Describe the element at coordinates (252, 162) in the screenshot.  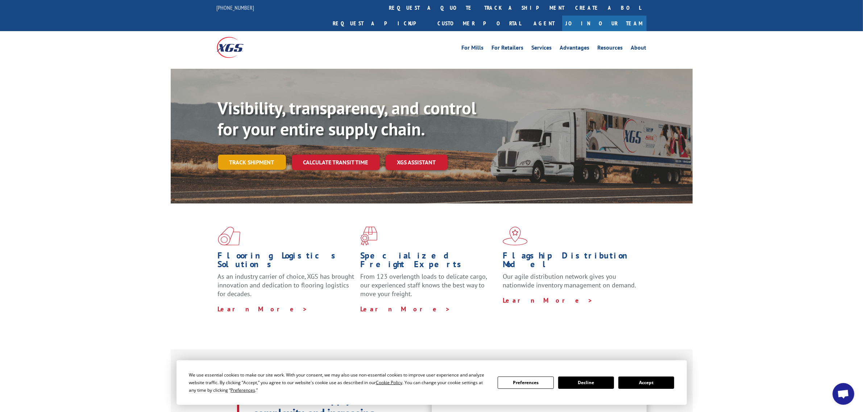
I see `a: Track shipment` at that location.